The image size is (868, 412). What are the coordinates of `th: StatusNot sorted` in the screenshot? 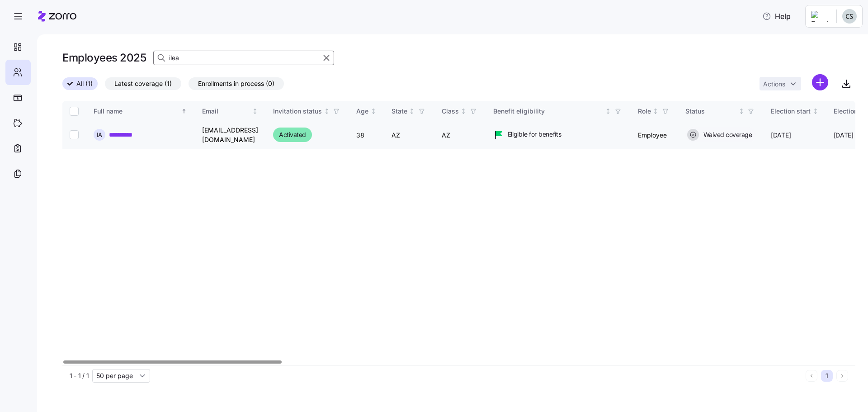 It's located at (721, 111).